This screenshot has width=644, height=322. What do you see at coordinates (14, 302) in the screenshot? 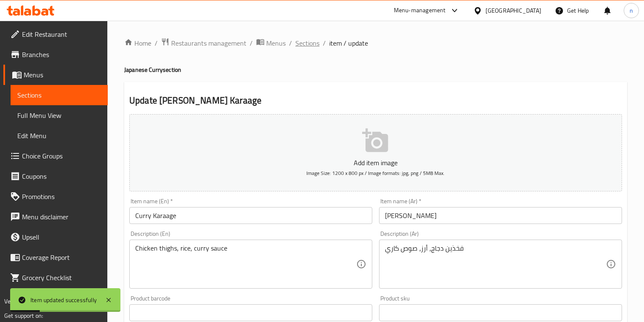
I see `span: Version:` at bounding box center [14, 302].